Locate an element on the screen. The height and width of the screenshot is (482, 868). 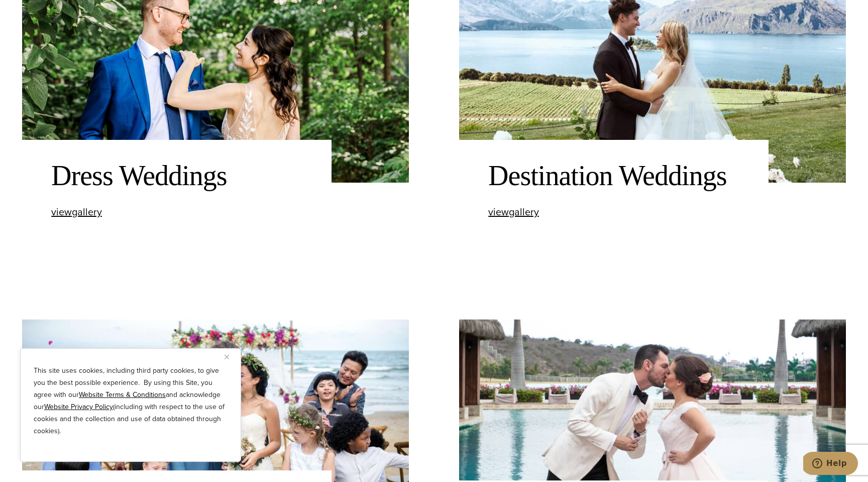
h2: Destination Weddings is located at coordinates (614, 176).